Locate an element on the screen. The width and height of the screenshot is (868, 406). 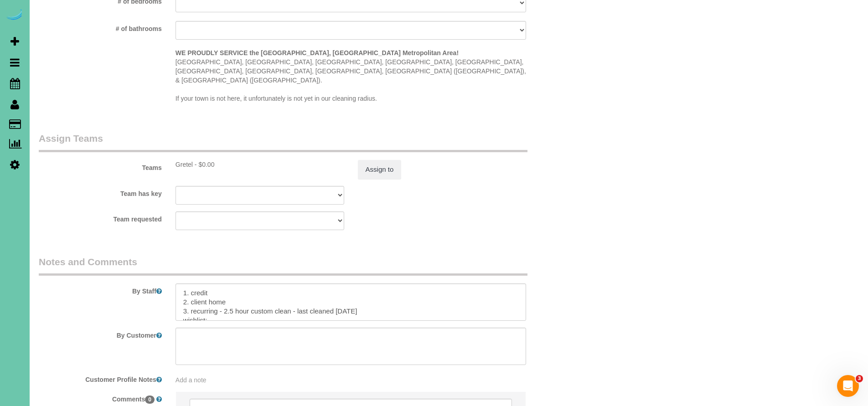
label: Team requested is located at coordinates (100, 217).